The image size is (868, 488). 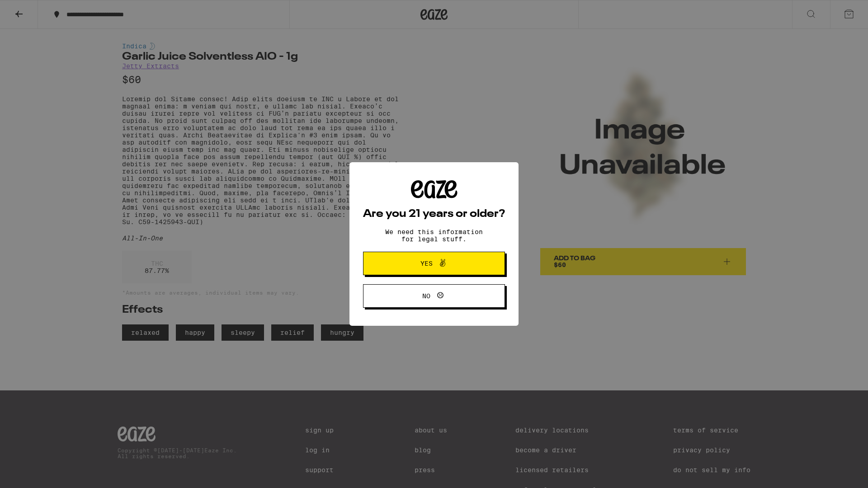 I want to click on p: We need this information for legal stuff., so click(x=434, y=236).